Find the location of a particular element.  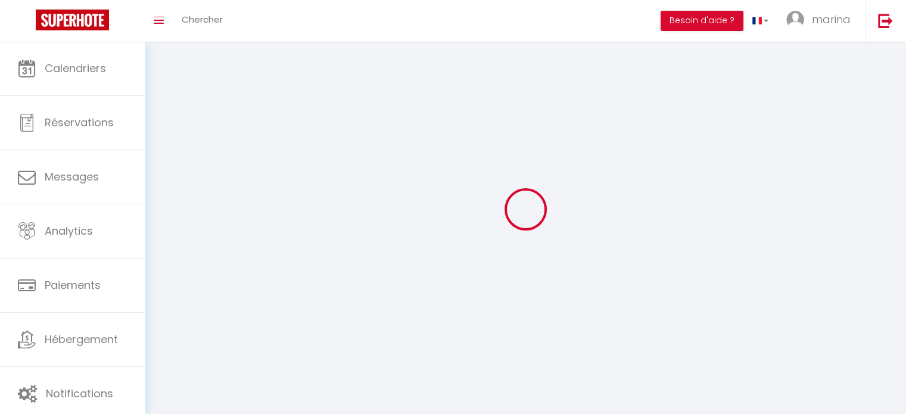

span: Paiements is located at coordinates (73, 285).